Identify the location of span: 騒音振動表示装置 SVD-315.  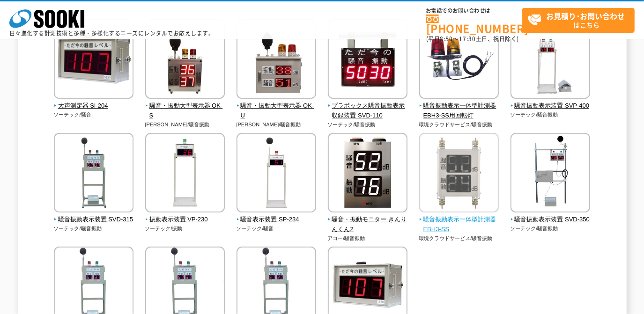
(93, 219).